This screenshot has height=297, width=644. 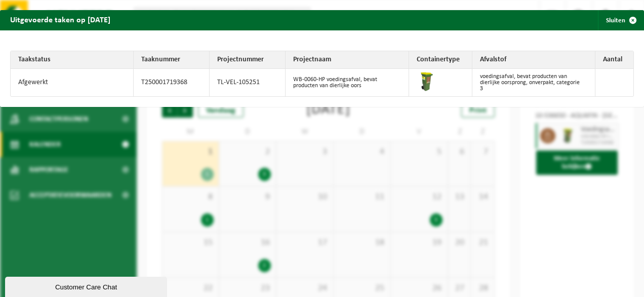 What do you see at coordinates (347, 82) in the screenshot?
I see `td: WB-0060-HP voedingsafval, bevat producten van dierlijke oors` at bounding box center [347, 82].